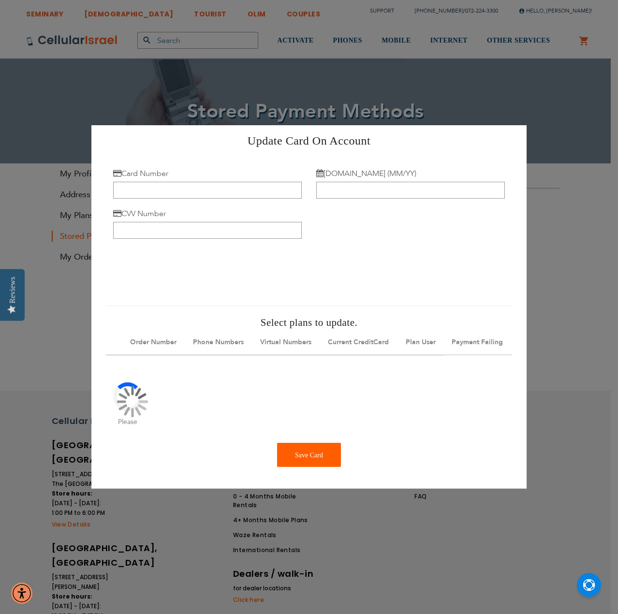  Describe the element at coordinates (421, 342) in the screenshot. I see `th: Plan User` at that location.